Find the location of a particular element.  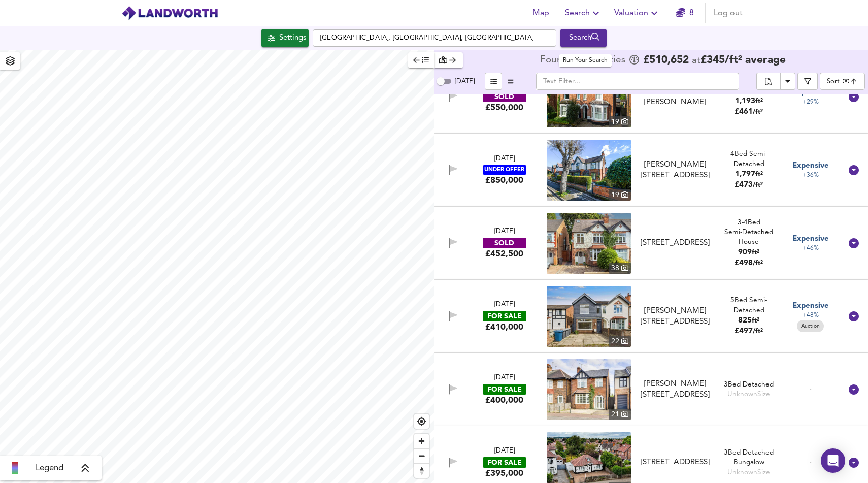

div: Semi-Detached House is located at coordinates (749, 233).